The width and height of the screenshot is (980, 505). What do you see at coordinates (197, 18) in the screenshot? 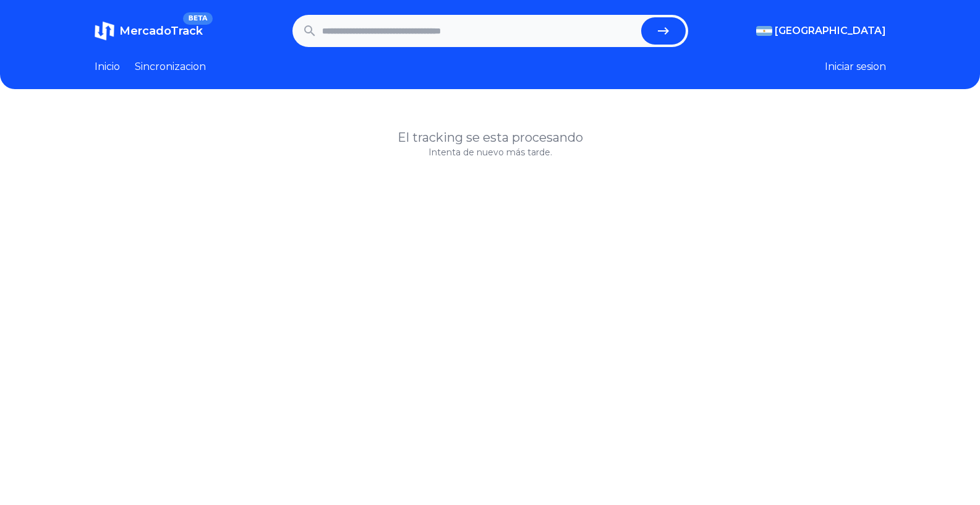
I see `span: BETA` at bounding box center [197, 18].